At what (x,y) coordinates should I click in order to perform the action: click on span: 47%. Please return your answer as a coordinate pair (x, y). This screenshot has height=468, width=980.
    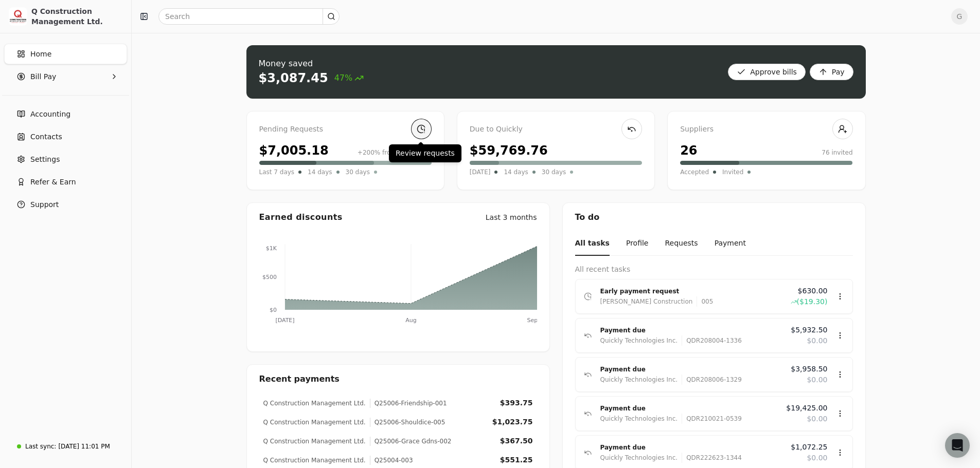
    Looking at the image, I should click on (349, 78).